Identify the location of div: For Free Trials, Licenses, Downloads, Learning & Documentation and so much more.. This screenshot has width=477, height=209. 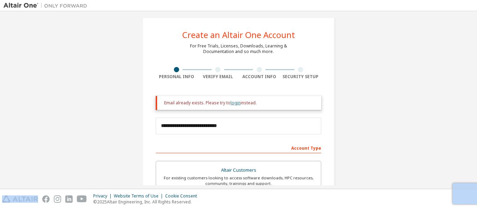
(238, 49).